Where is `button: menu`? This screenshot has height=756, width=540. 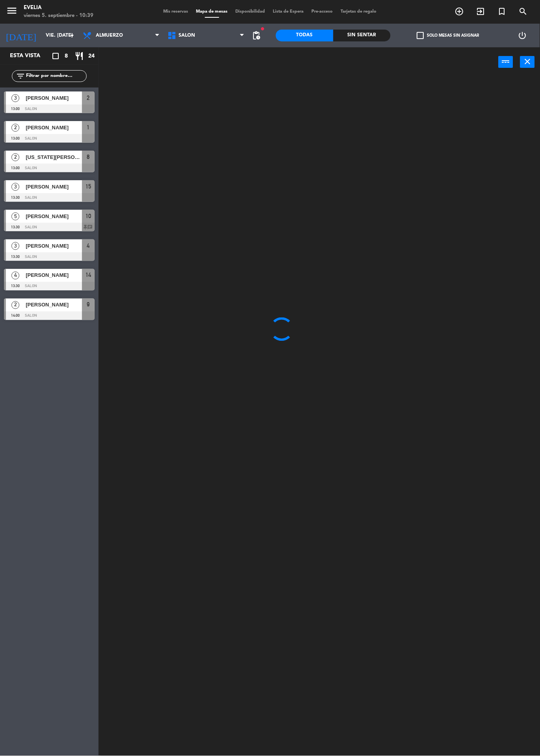
button: menu is located at coordinates (12, 12).